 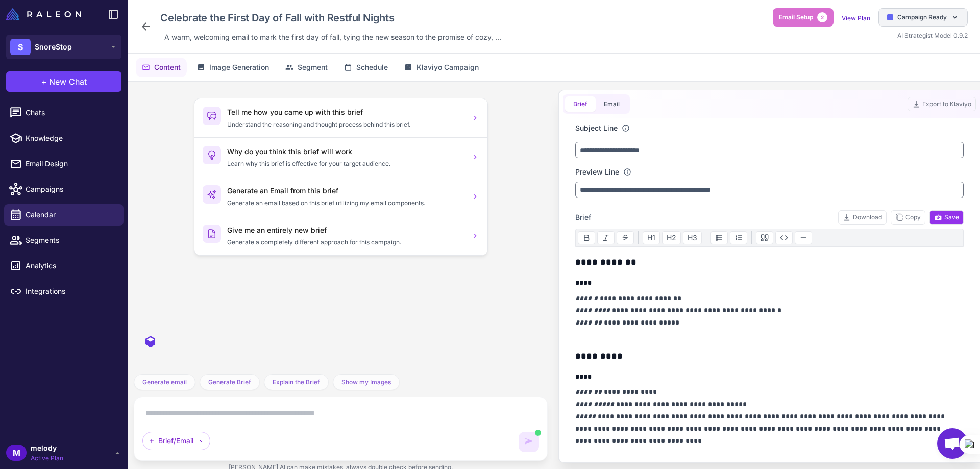 What do you see at coordinates (538, 432) in the screenshot?
I see `span: AI is generating content. You can still type but cannot send yet.` at bounding box center [538, 432].